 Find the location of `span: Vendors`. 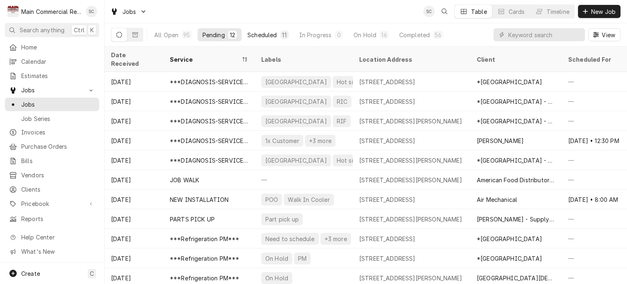

span: Vendors is located at coordinates (58, 175).